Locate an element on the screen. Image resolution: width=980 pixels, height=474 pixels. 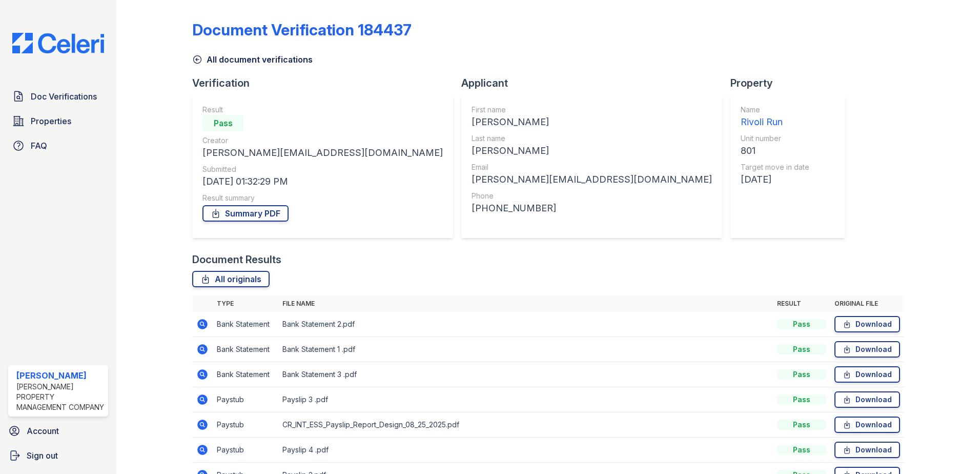
a: FAQ is located at coordinates (58, 146).